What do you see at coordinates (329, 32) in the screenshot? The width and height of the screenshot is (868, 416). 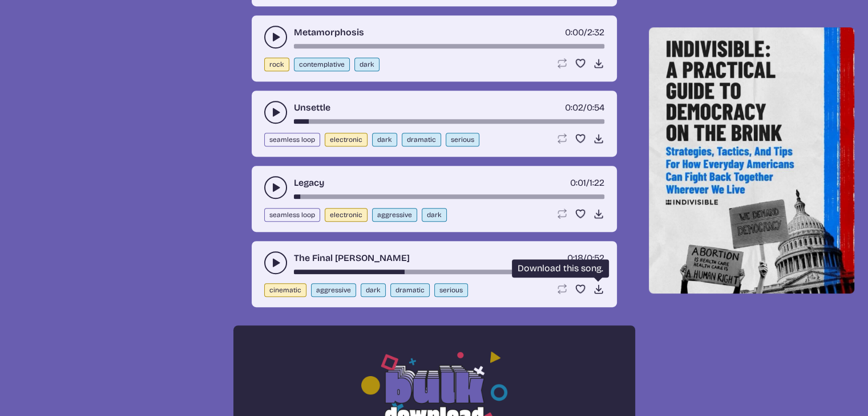 I see `a: Metamorphosis` at bounding box center [329, 32].